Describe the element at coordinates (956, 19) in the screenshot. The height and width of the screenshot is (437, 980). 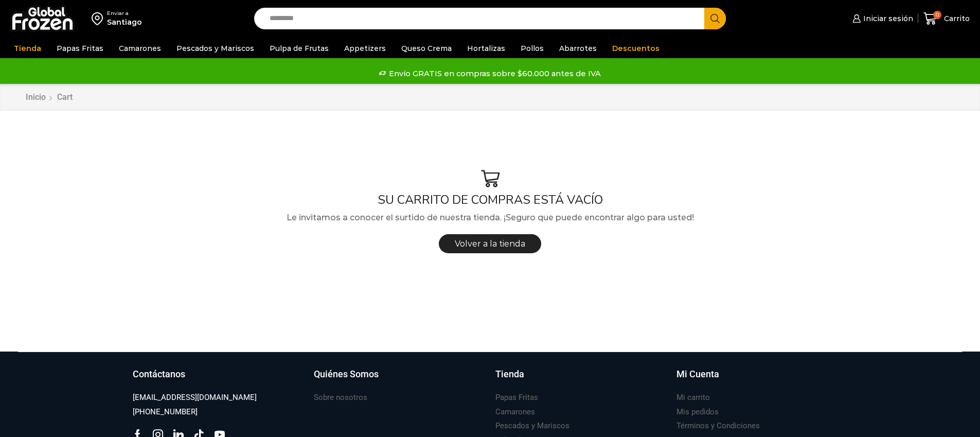
I see `span: Carrito` at that location.